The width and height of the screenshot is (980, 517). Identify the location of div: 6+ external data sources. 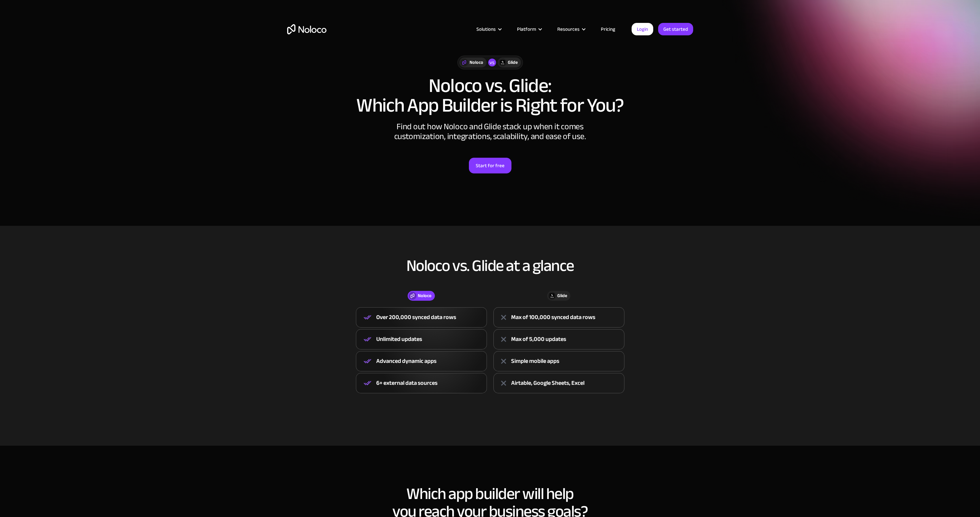
(407, 383).